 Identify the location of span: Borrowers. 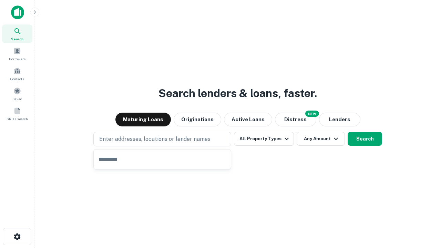
(17, 59).